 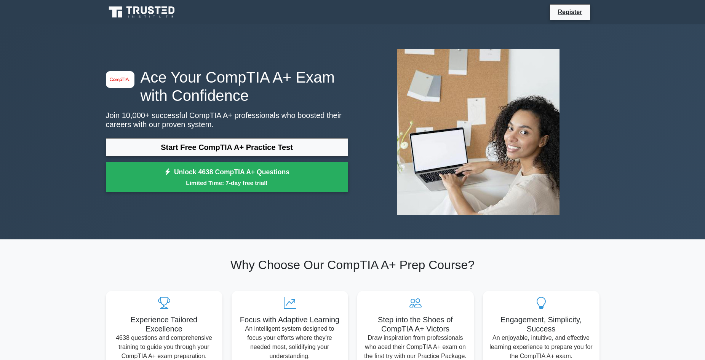 What do you see at coordinates (290, 320) in the screenshot?
I see `h5: Focus with Adaptive Learning` at bounding box center [290, 320].